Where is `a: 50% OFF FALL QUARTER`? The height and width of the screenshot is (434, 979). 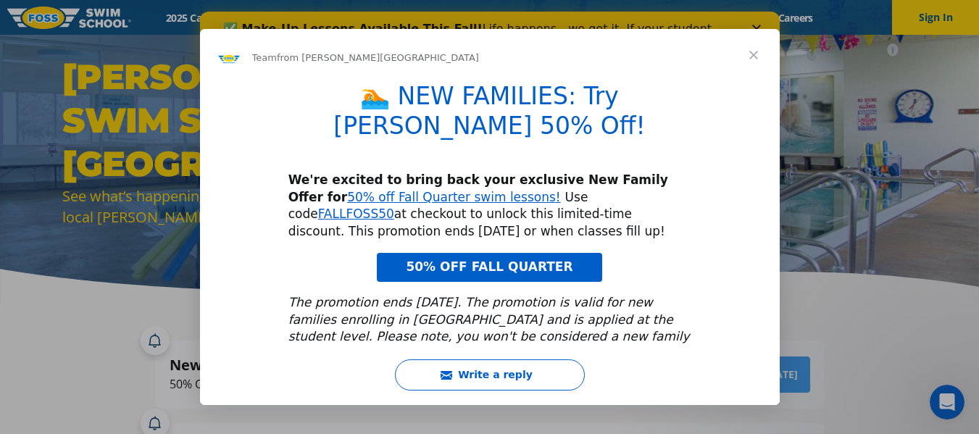 a: 50% OFF FALL QUARTER is located at coordinates (489, 267).